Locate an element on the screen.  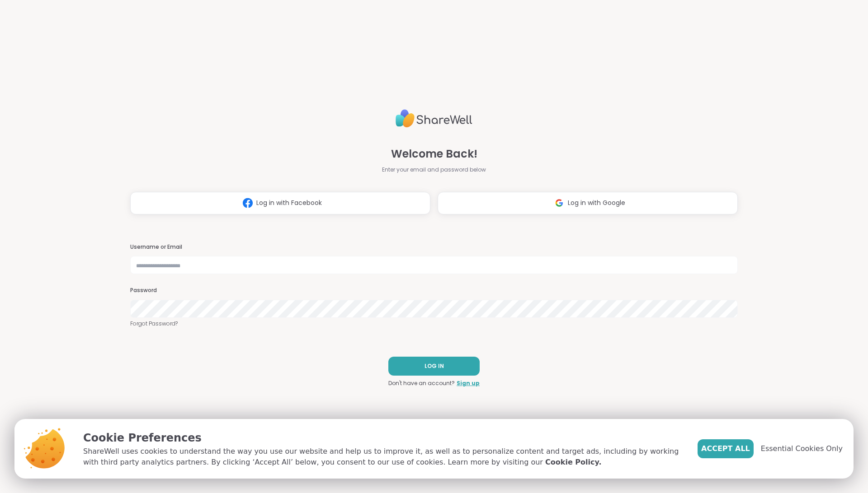
button: LOG IN is located at coordinates (434, 366).